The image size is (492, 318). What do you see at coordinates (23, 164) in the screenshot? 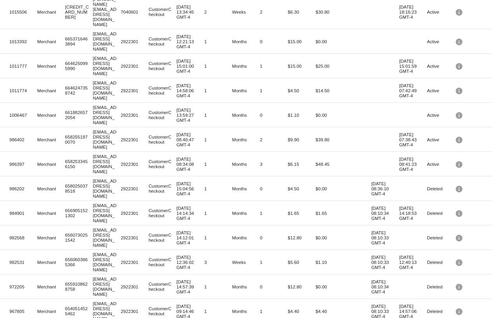
I see `mat-cell: 986397` at bounding box center [23, 164].